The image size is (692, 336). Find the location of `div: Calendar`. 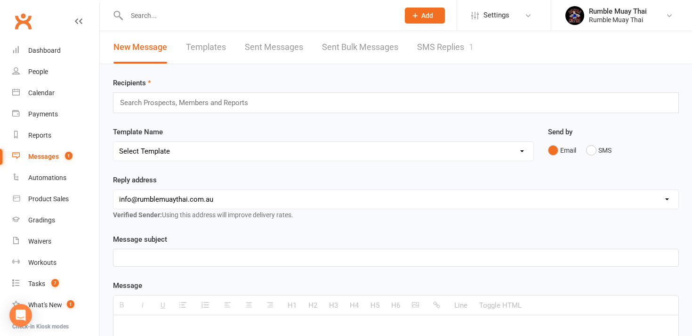

div: Calendar is located at coordinates (41, 93).